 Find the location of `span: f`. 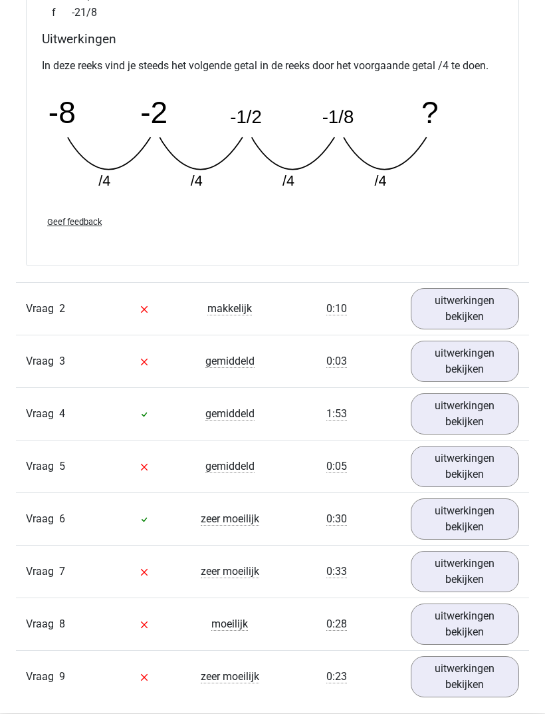

span: f is located at coordinates (62, 13).